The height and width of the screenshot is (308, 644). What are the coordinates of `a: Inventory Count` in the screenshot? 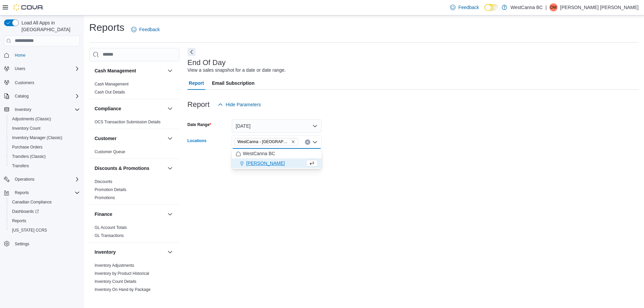 It's located at (26, 128).